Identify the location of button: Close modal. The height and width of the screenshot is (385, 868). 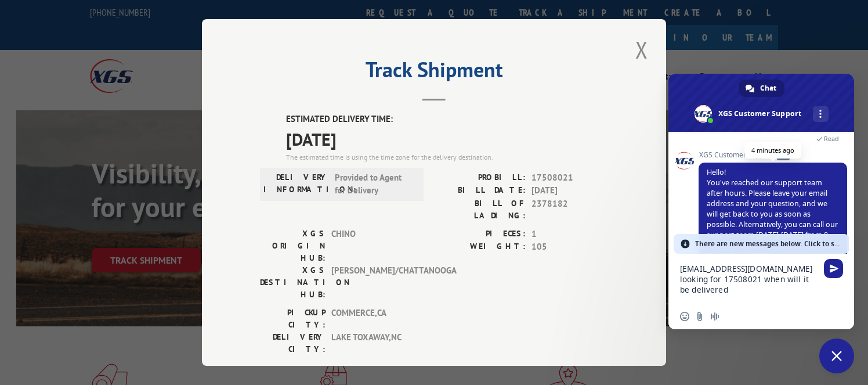
(642, 50).